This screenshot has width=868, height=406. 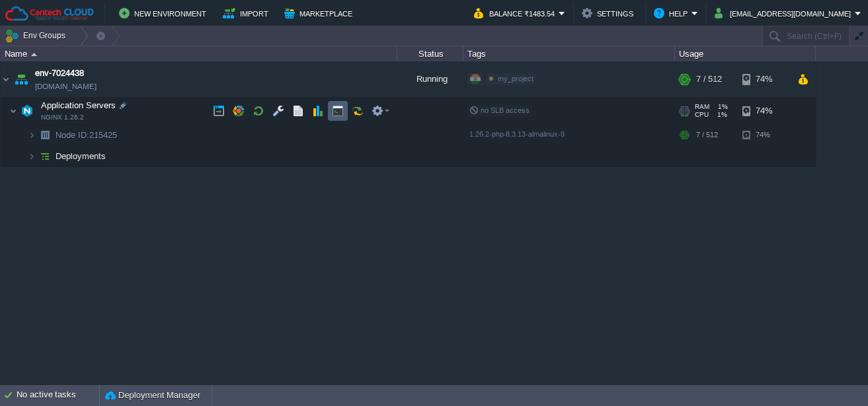 I want to click on button: Settings, so click(x=610, y=13).